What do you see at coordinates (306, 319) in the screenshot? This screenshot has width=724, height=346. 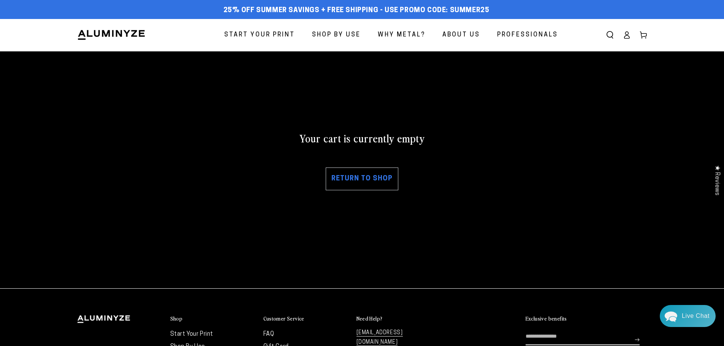 I see `summary: Customer Service` at bounding box center [306, 319].